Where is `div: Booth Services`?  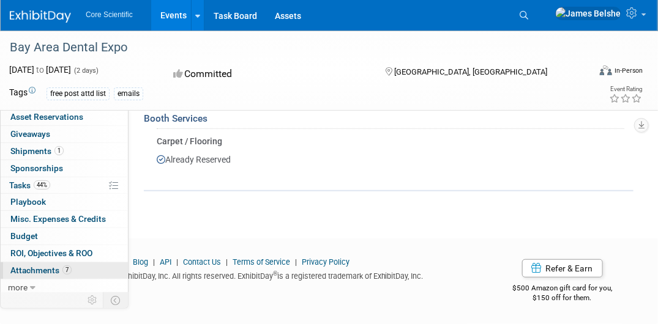
div: Booth Services is located at coordinates (388, 119).